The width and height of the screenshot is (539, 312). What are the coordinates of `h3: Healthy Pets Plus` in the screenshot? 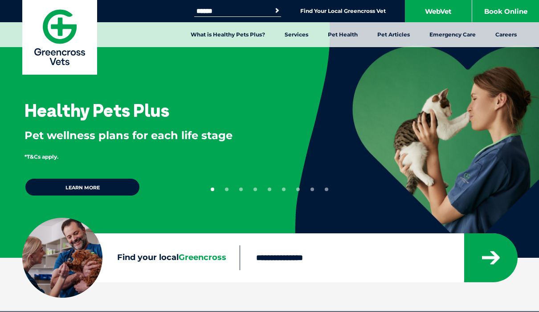 It's located at (97, 110).